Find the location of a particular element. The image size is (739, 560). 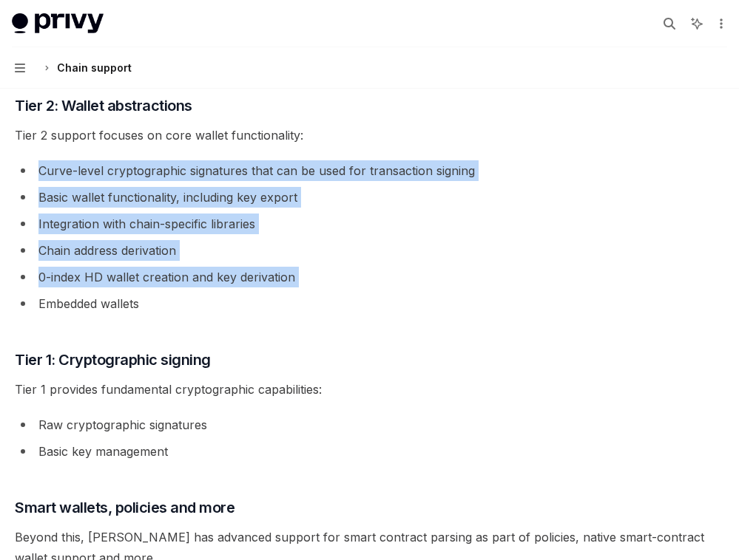

li: 0-index HD wallet creation and key derivation is located at coordinates (369, 277).